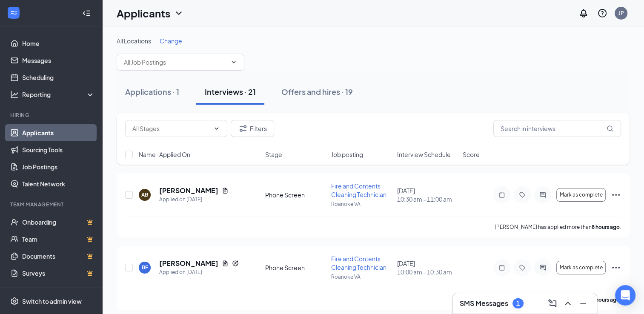  What do you see at coordinates (583, 13) in the screenshot?
I see `svg: Notifications` at bounding box center [583, 13].